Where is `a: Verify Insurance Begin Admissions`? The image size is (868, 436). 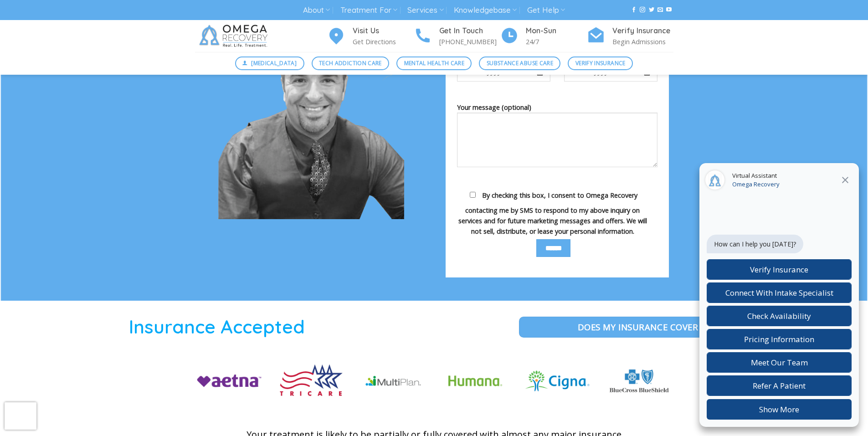
a: Verify Insurance Begin Admissions is located at coordinates (630, 36).